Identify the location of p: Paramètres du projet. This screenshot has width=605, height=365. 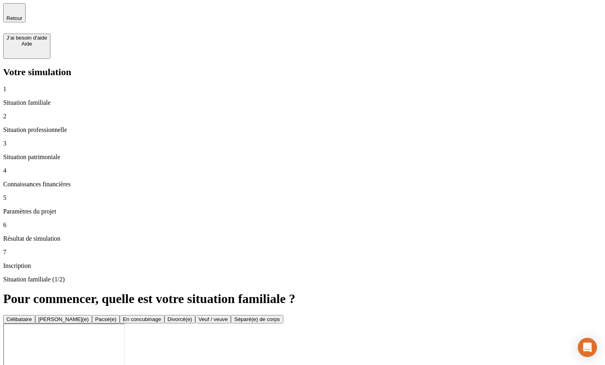
(302, 212).